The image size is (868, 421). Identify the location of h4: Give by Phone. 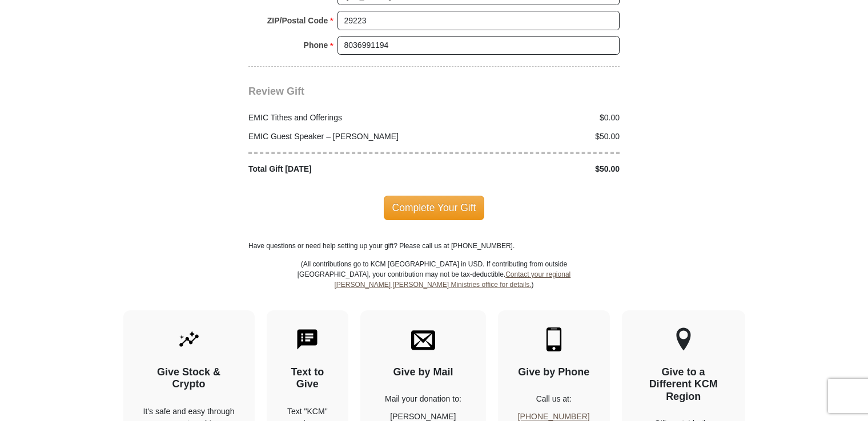
(554, 373).